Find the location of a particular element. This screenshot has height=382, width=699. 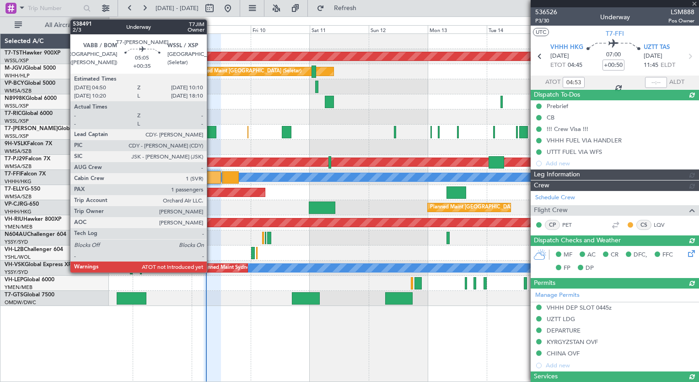

span: ATOT is located at coordinates (553, 82).